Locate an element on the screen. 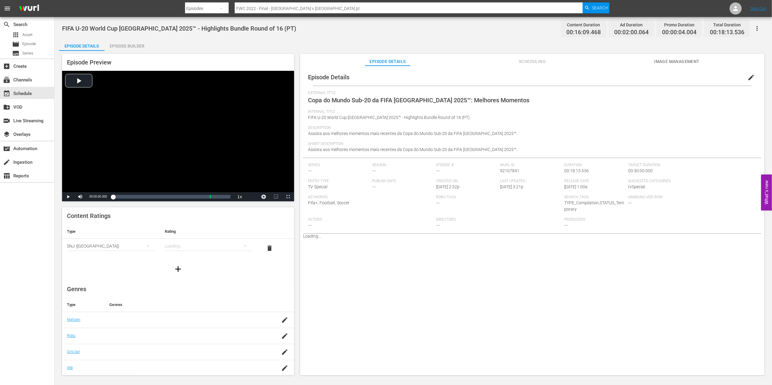 The height and width of the screenshot is (385, 772). button: delete is located at coordinates (270, 248).